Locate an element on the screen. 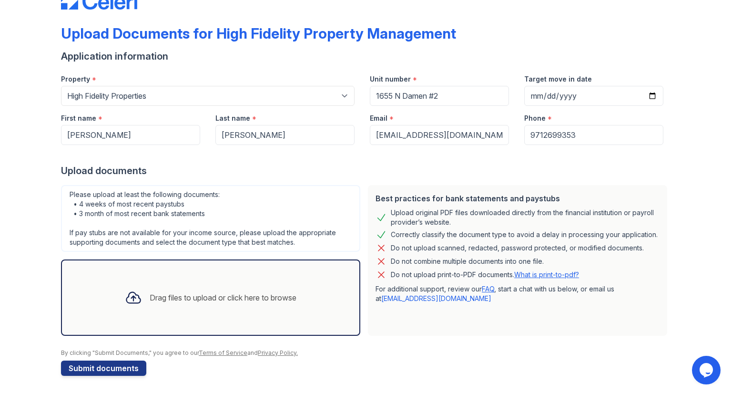  div: Correctly classify the document type to avoid a delay in processing your application. is located at coordinates (524, 234).